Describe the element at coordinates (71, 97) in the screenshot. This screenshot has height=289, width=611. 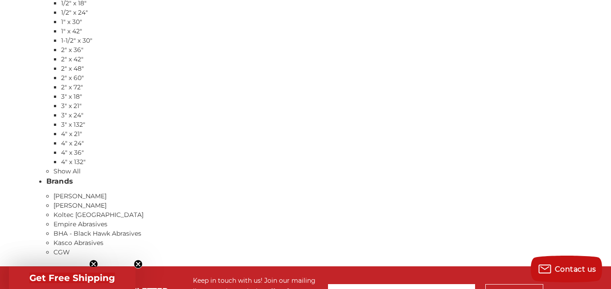
I see `a: 3" x 18"` at that location.